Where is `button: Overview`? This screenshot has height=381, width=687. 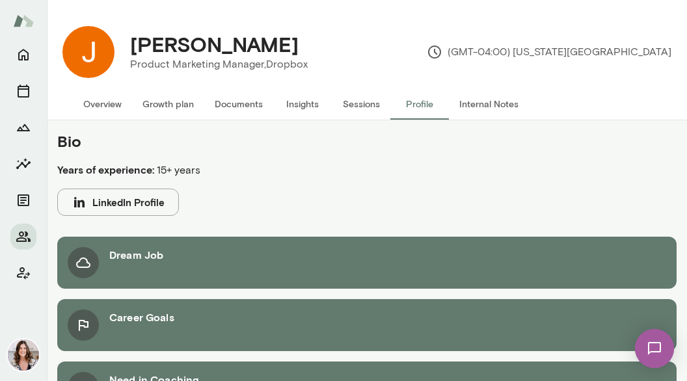
button: Overview is located at coordinates (102, 104).